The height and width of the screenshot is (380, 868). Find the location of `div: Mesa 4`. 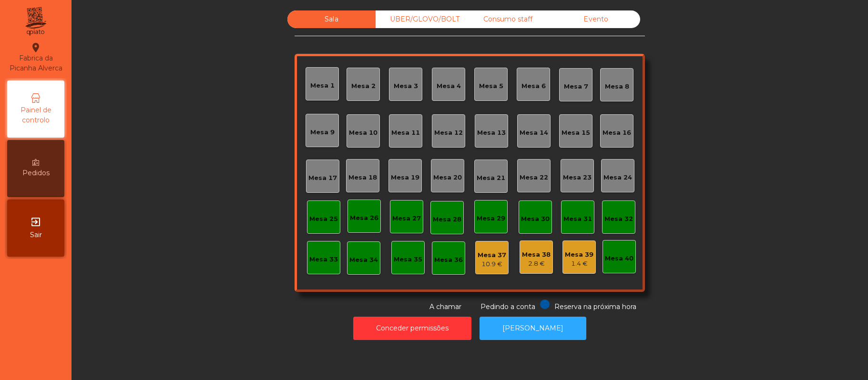

div: Mesa 4 is located at coordinates (449, 86).